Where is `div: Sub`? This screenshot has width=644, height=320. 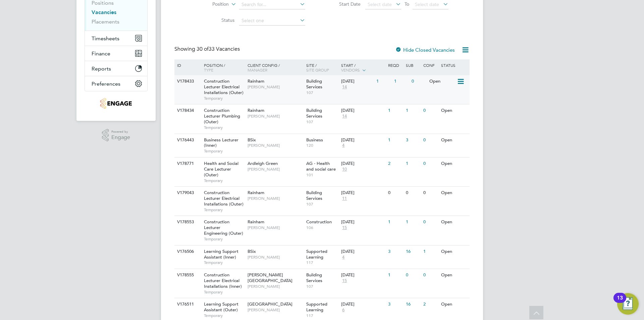
div: Sub is located at coordinates (413, 65).